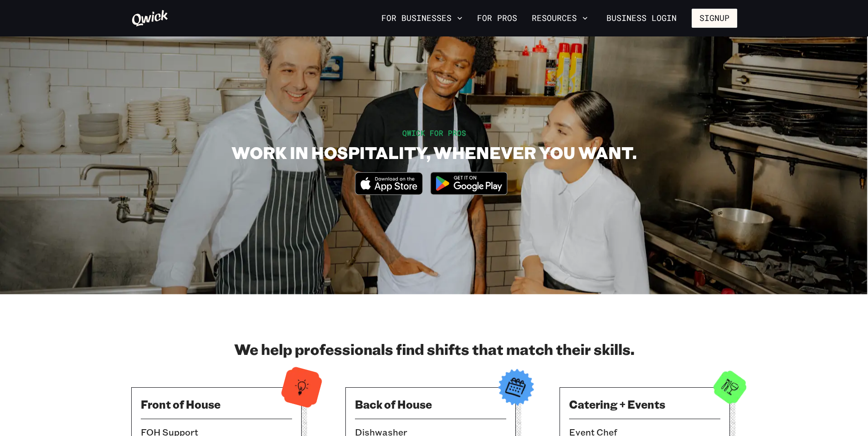 Image resolution: width=868 pixels, height=436 pixels. What do you see at coordinates (389, 192) in the screenshot?
I see `a: Download on the App Store` at bounding box center [389, 192].